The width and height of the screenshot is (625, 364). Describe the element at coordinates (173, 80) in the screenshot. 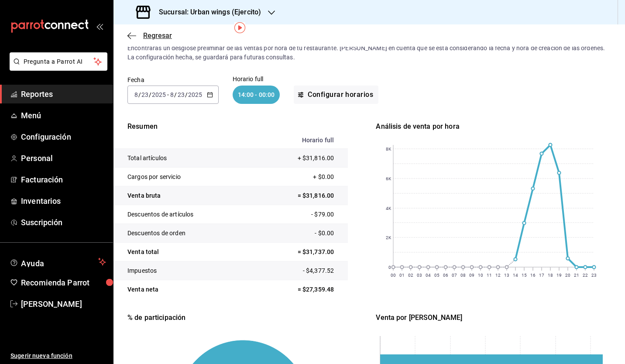

I see `label: Fecha` at that location.